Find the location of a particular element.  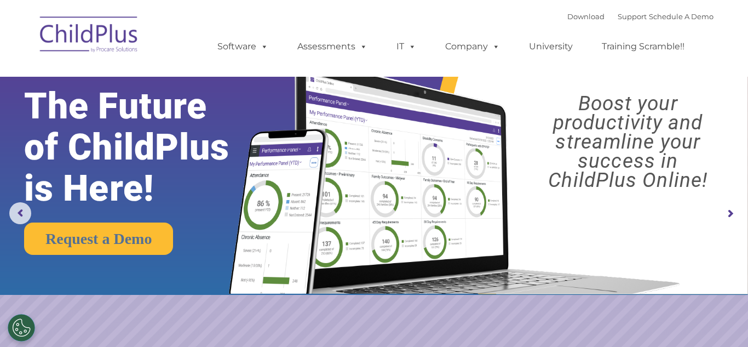

img: ChildPlus by Procare Solutions is located at coordinates (89, 36).